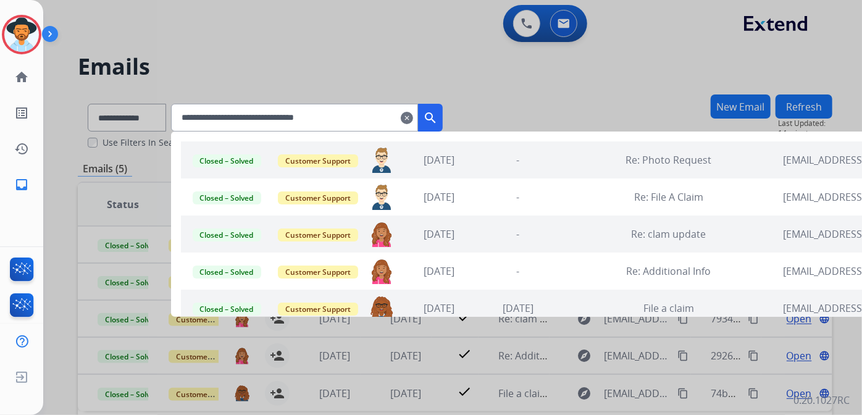 Image resolution: width=862 pixels, height=415 pixels. I want to click on span: Re: Photo Request, so click(669, 160).